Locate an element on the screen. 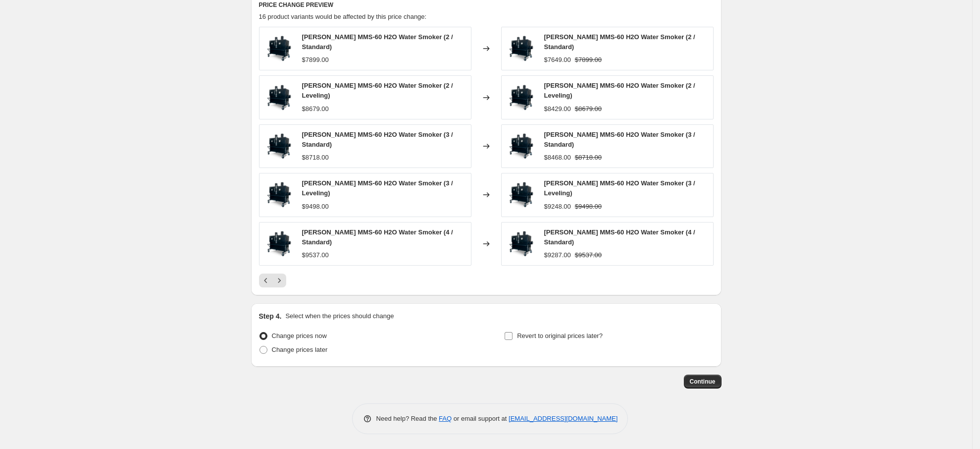 This screenshot has width=980, height=449. p: Select when the prices should change is located at coordinates (339, 316).